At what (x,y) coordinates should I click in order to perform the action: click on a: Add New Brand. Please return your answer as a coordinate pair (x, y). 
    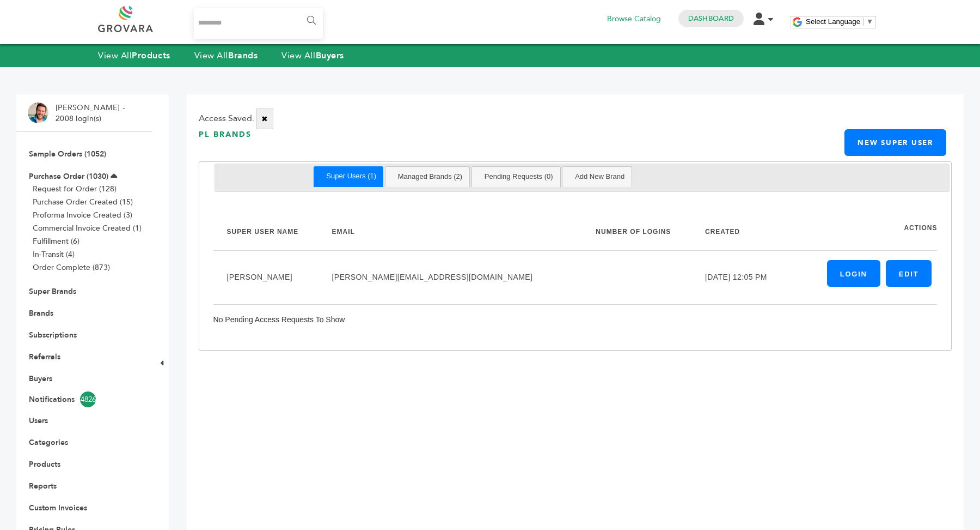
    Looking at the image, I should click on (599, 176).